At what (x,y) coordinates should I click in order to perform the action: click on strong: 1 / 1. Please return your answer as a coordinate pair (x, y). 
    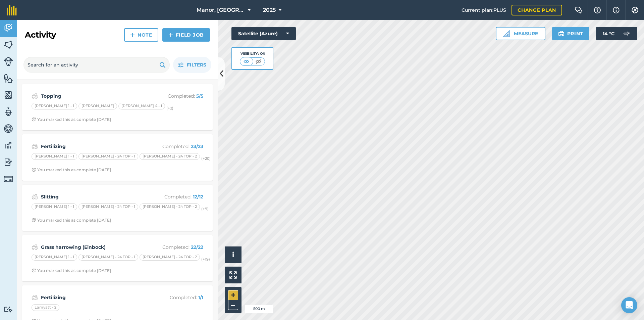
    Looking at the image, I should click on (201, 297).